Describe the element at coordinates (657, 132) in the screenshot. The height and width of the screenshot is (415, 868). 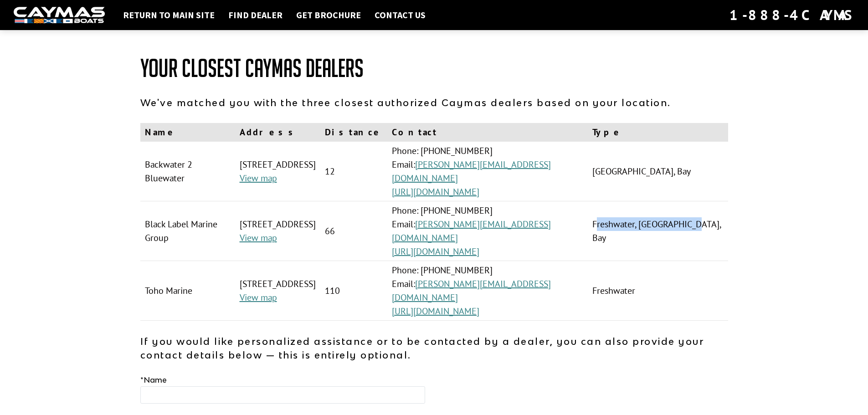
I see `th: Type` at that location.